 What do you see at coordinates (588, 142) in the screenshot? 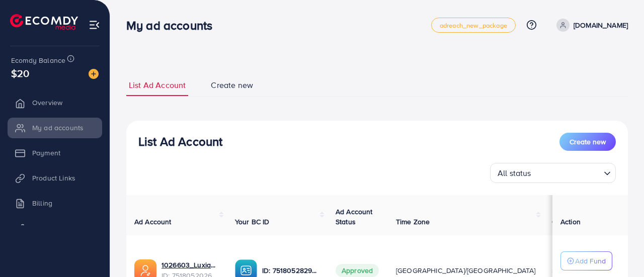
I see `button: Create new` at bounding box center [588, 142].